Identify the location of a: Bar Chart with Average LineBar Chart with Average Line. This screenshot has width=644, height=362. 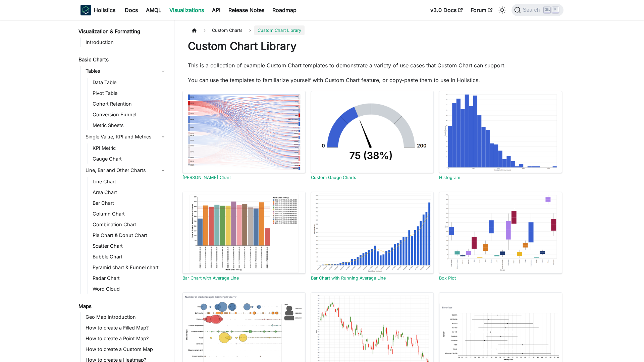
(244, 236).